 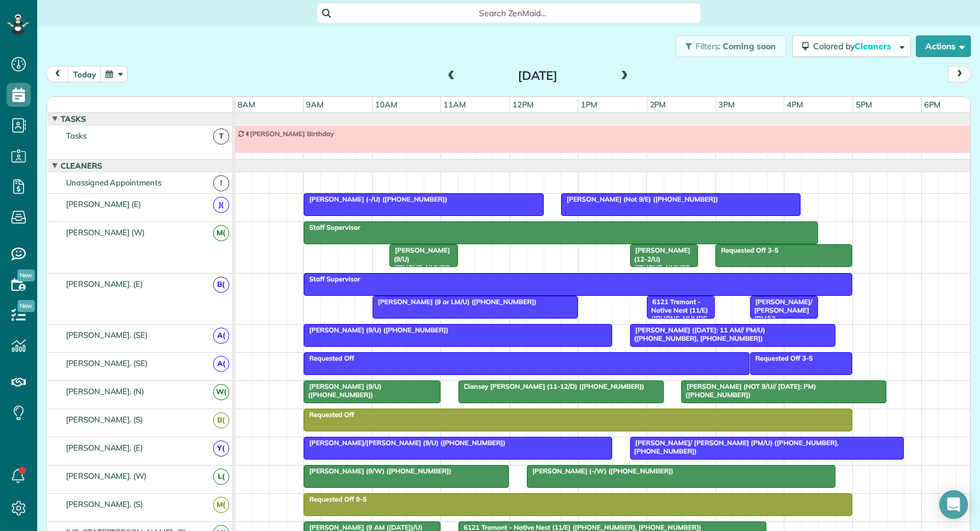 What do you see at coordinates (960, 74) in the screenshot?
I see `button: next` at bounding box center [960, 74].